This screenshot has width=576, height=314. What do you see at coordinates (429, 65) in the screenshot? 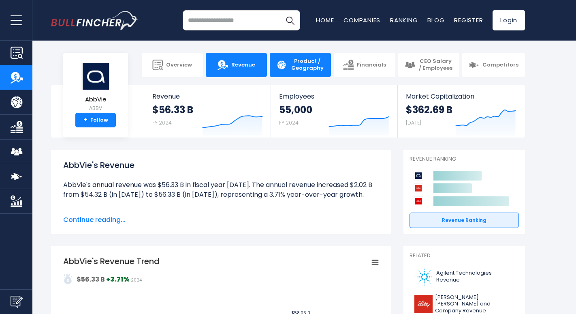
I see `a: CEO Salary / Employees` at bounding box center [429, 65].